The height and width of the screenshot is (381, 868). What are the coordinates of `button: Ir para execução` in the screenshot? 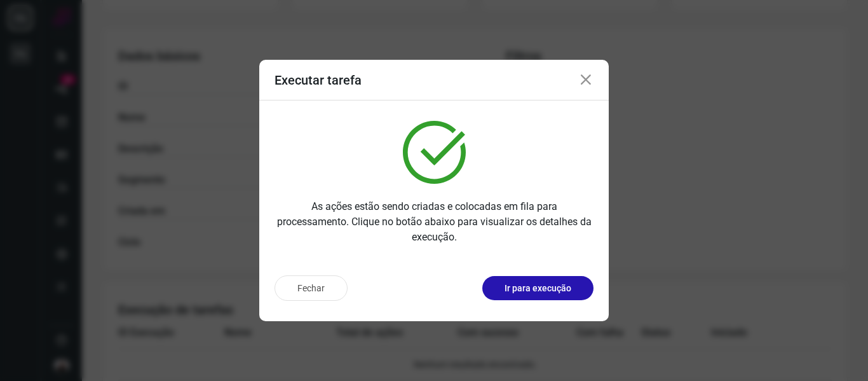 It's located at (538, 288).